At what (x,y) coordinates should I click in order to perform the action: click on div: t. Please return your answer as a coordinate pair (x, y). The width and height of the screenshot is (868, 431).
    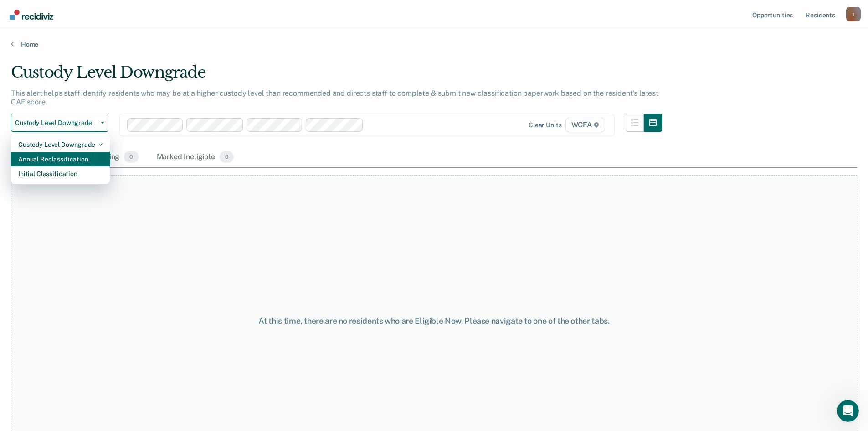
    Looking at the image, I should click on (853, 14).